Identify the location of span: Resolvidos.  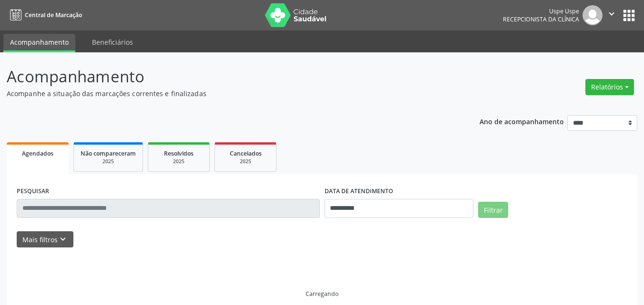
(179, 153).